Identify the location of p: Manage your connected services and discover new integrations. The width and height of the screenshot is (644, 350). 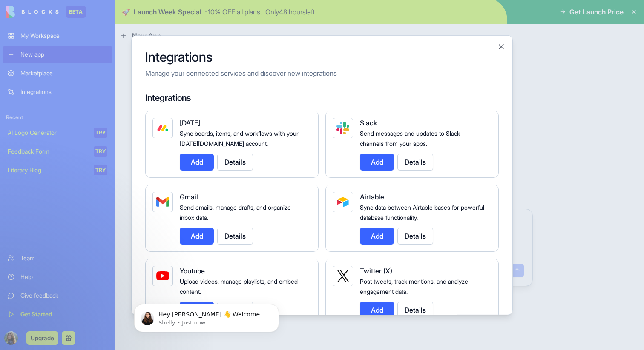
(322, 73).